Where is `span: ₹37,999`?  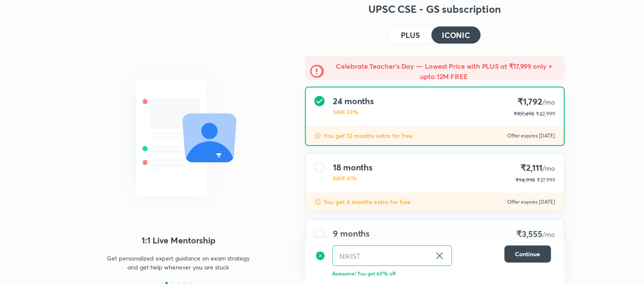
span: ₹37,999 is located at coordinates (546, 180).